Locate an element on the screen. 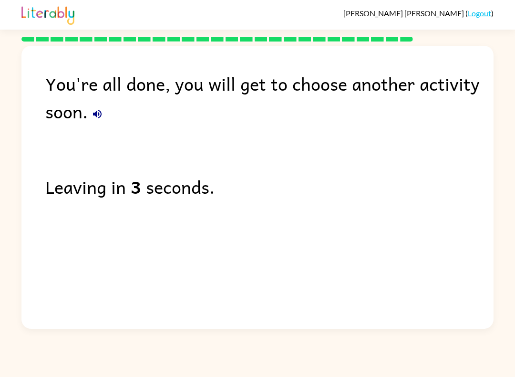 The image size is (515, 377). div: Leaving in seconds. is located at coordinates (269, 186).